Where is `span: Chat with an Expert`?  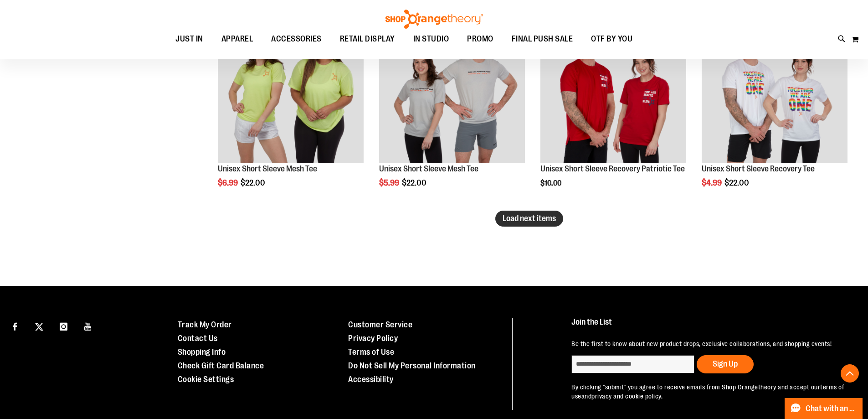 span: Chat with an Expert is located at coordinates (831, 409).